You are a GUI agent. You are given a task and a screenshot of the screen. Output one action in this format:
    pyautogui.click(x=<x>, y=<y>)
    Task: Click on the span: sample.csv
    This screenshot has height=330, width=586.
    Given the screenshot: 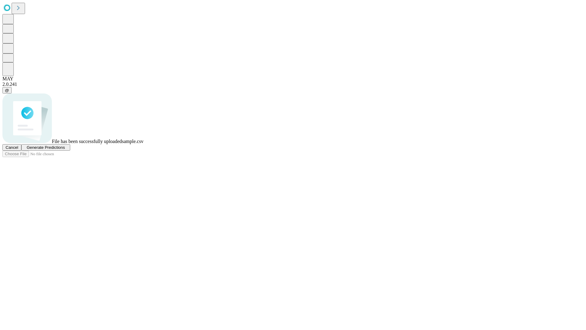 What is the action you would take?
    pyautogui.click(x=132, y=141)
    